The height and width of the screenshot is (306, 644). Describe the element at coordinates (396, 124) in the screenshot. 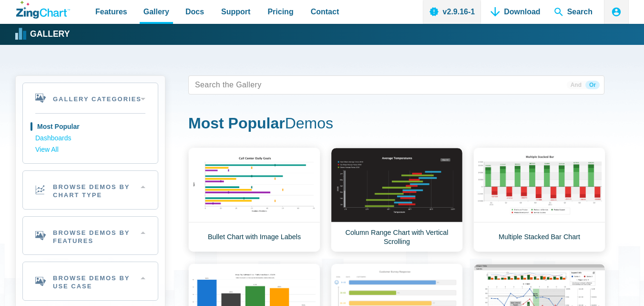

I see `h1: Demos` at that location.